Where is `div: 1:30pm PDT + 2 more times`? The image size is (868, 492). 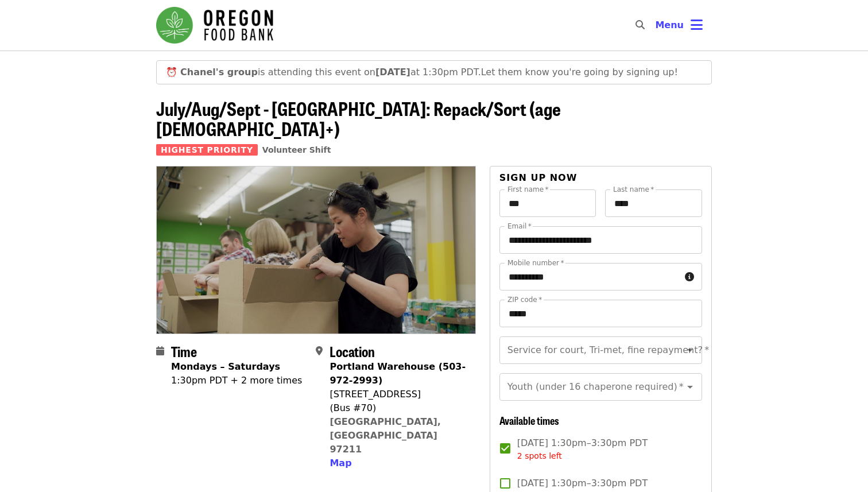
div: 1:30pm PDT + 2 more times is located at coordinates (236, 380).